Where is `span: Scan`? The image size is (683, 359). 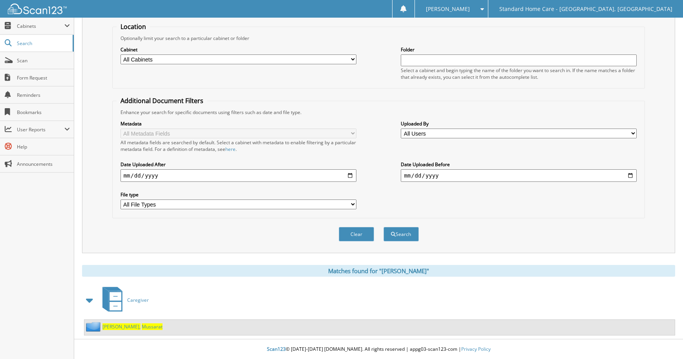
span: Scan is located at coordinates (43, 60).